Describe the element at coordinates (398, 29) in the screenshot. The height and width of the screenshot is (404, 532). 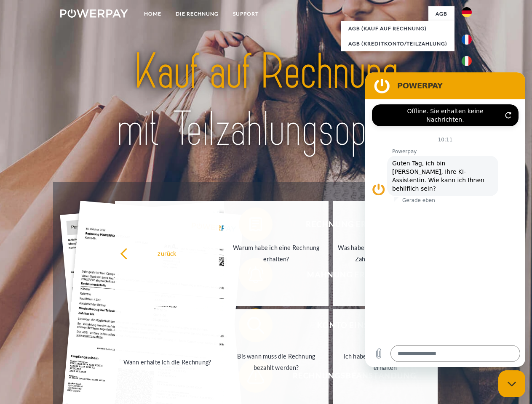
I see `a: AGB (Kauf auf Rechnung)` at that location.